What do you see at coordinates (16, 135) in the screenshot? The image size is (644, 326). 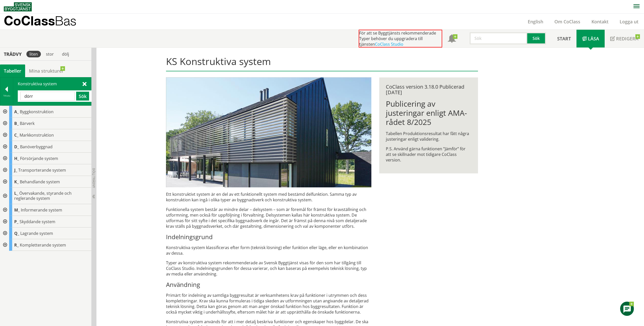 I see `span: C_` at bounding box center [16, 135].